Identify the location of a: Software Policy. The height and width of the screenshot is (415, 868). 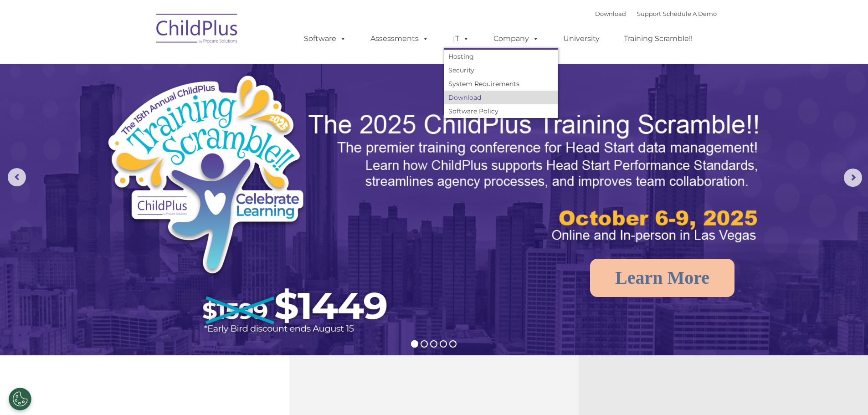
(501, 111).